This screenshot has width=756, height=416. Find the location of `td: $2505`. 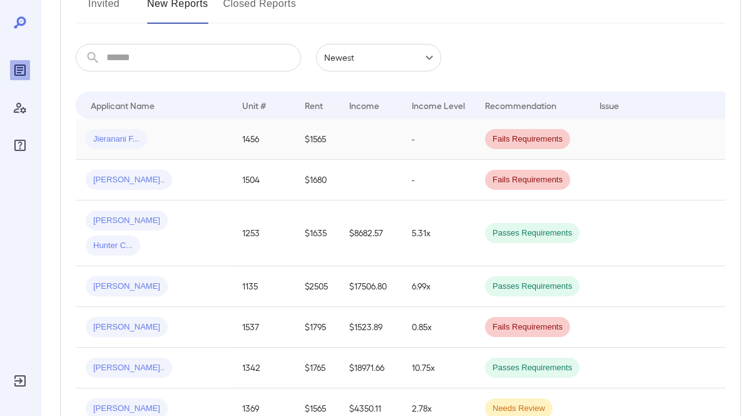

td: $2505 is located at coordinates (317, 286).